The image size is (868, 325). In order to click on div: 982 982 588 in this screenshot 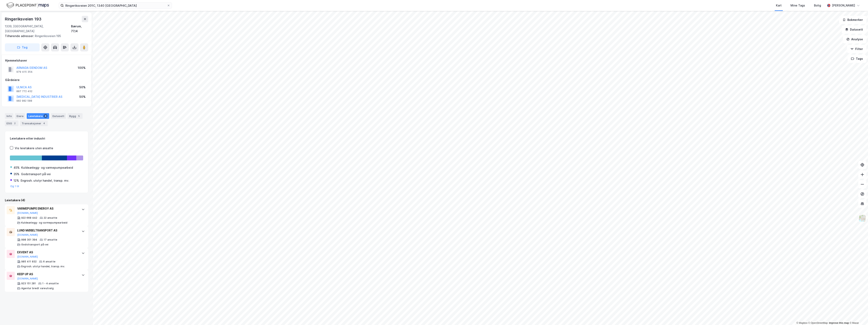, I will do `click(24, 101)`.